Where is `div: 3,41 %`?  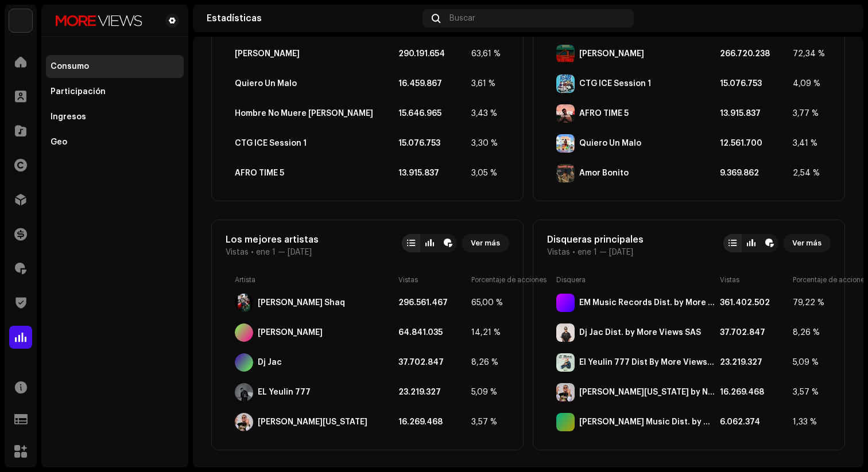 div: 3,41 % is located at coordinates (807, 144).